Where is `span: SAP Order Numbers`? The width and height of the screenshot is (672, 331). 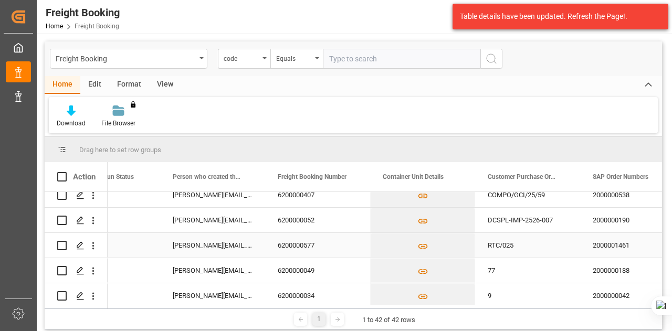 span: SAP Order Numbers is located at coordinates (621, 177).